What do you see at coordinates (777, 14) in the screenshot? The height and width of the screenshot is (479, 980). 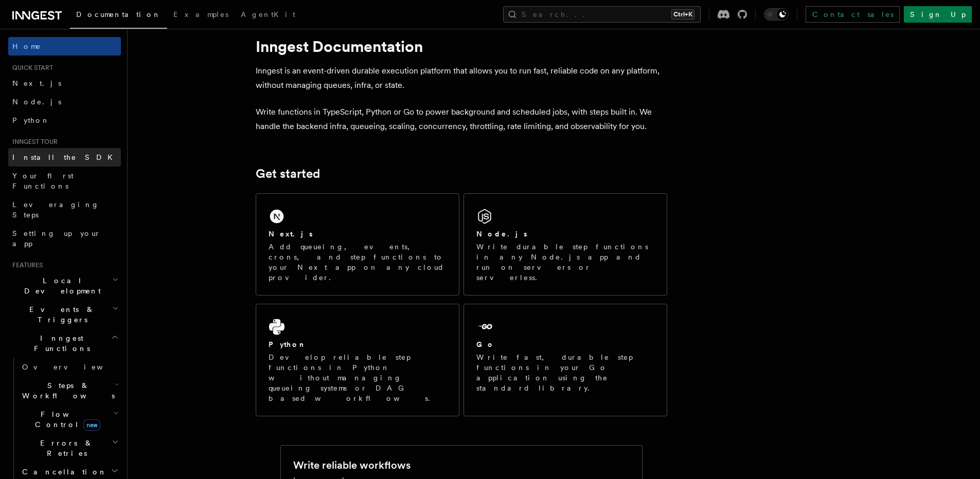 I see `button: Toggle dark mode` at bounding box center [777, 14].